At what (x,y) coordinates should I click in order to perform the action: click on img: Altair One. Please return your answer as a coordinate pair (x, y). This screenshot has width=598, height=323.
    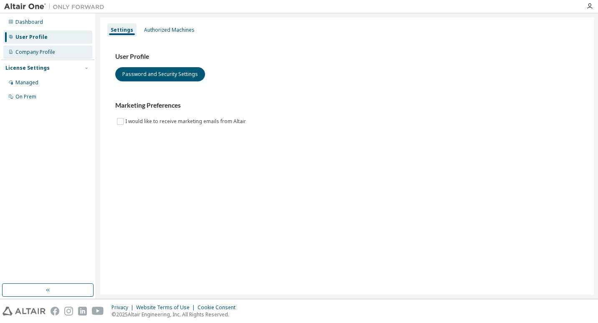
    Looking at the image, I should click on (56, 7).